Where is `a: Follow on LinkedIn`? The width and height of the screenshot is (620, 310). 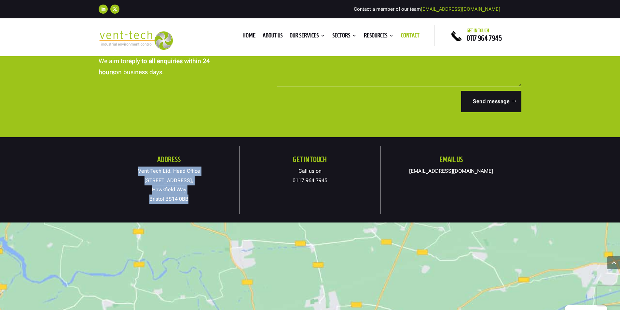 a: Follow on LinkedIn is located at coordinates (103, 9).